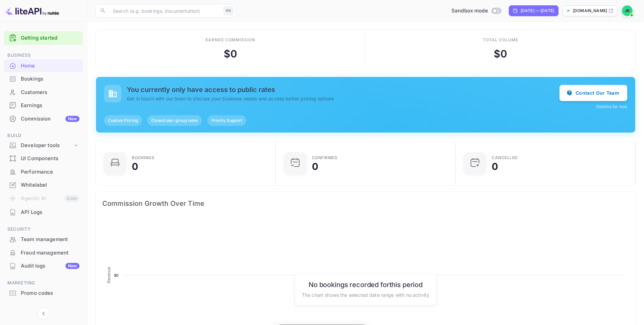 The image size is (644, 325). What do you see at coordinates (505, 158) in the screenshot?
I see `div: CANCELLED` at bounding box center [505, 158].